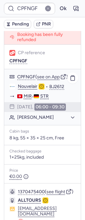 The width and height of the screenshot is (85, 220). Describe the element at coordinates (47, 37) in the screenshot. I see `span: Booking has been fully refunded` at that location.